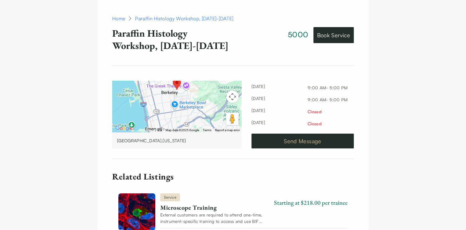 This screenshot has height=230, width=466. What do you see at coordinates (216, 218) in the screenshot?
I see `div: External customers are required to attend one-time, instrument-specific training to access and us...` at bounding box center [216, 218].